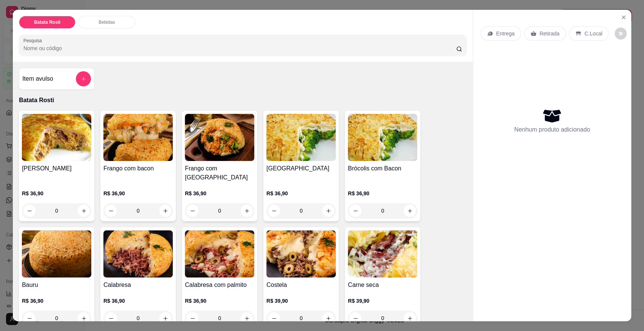 The height and width of the screenshot is (331, 644). Describe the element at coordinates (219, 285) in the screenshot. I see `h4: Calabresa com palmito` at that location.